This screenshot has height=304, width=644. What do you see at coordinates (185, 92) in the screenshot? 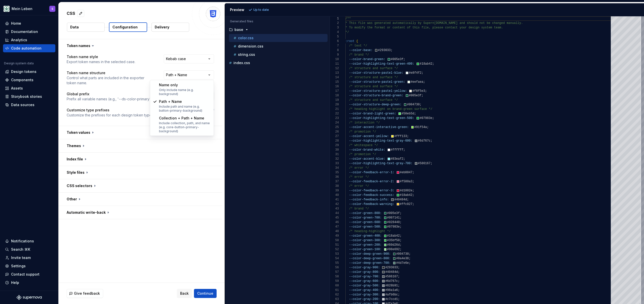
I see `div: Only include name (e.g. background)` at bounding box center [185, 92].